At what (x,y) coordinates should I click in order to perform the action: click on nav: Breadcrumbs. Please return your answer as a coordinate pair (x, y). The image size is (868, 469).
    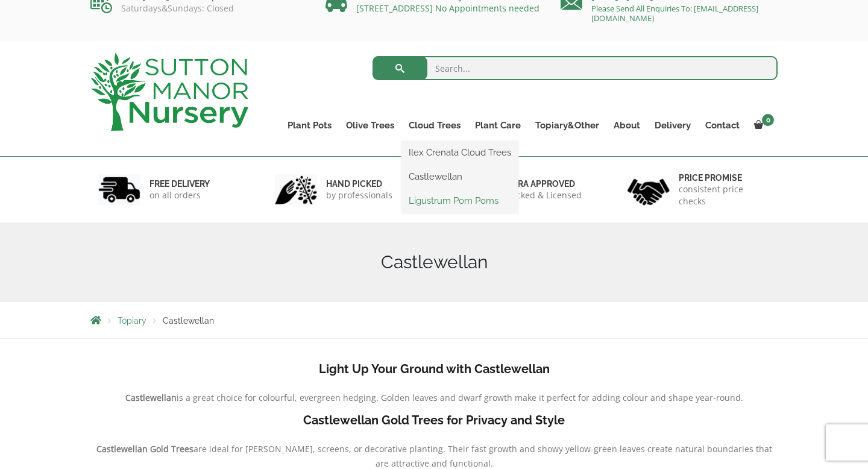
    Looking at the image, I should click on (434, 320).